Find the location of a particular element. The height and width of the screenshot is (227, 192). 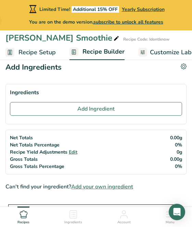

div: Ingredients is located at coordinates (96, 93).